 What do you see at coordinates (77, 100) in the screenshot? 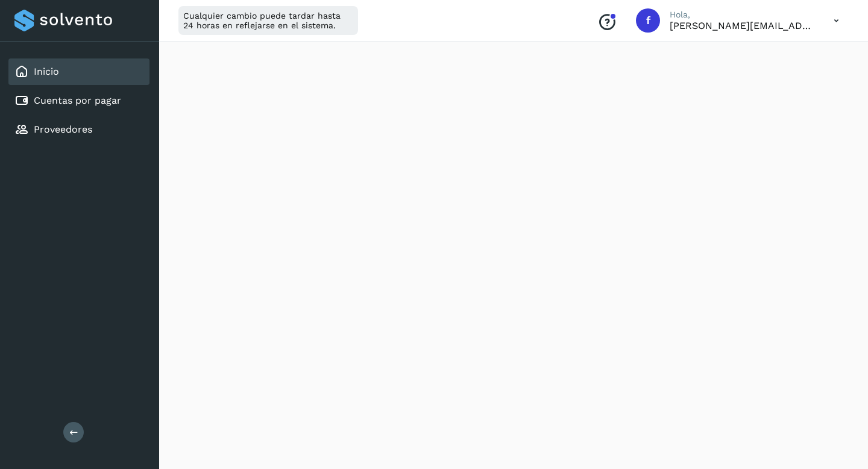
I see `a: Cuentas por pagar` at bounding box center [77, 100].